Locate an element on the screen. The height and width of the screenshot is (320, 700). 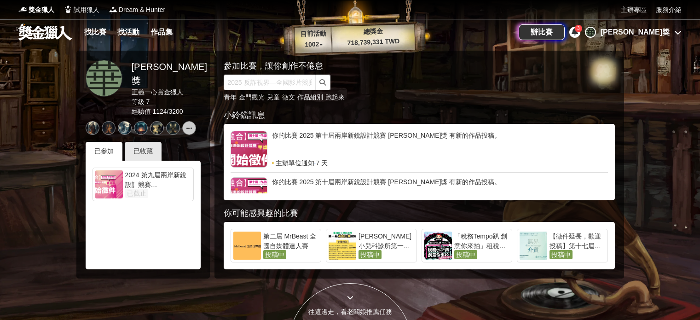
a: 青年 is located at coordinates (230, 97).